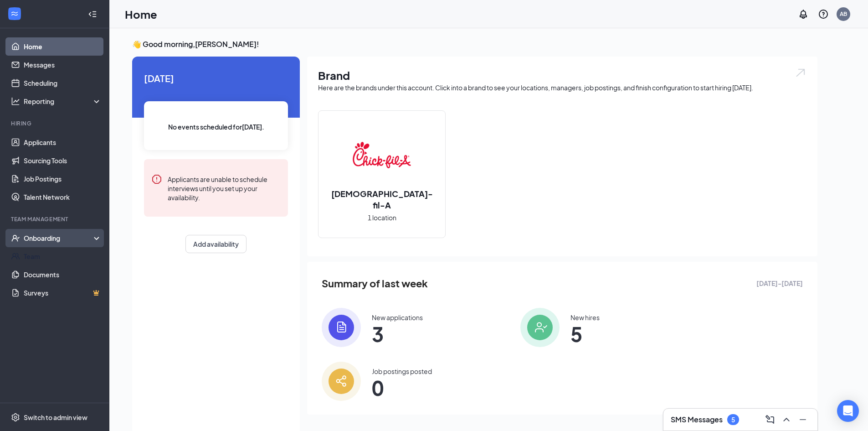  I want to click on img: Chick-fil-A, so click(382, 155).